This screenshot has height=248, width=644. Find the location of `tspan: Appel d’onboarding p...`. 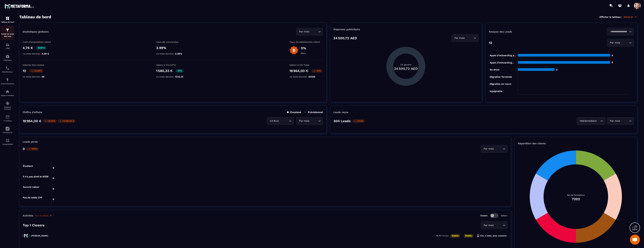

tspan: Appel d’onboarding p... is located at coordinates (502, 55).